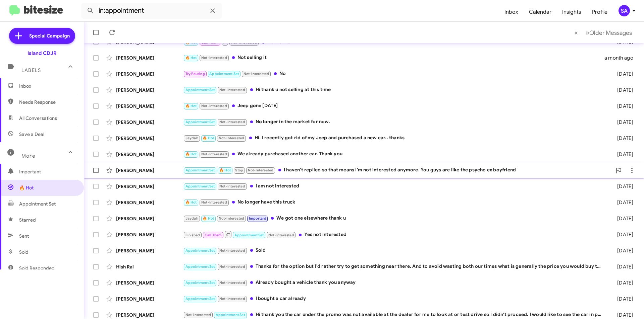 The height and width of the screenshot is (319, 644). What do you see at coordinates (395, 234) in the screenshot?
I see `div: Yes not interested` at bounding box center [395, 234].